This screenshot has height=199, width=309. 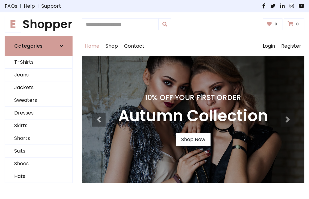 I want to click on a: Shoes, so click(x=39, y=163).